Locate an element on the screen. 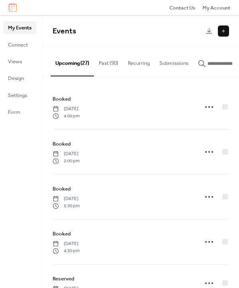 This screenshot has width=239, height=288. a: Design is located at coordinates (20, 78).